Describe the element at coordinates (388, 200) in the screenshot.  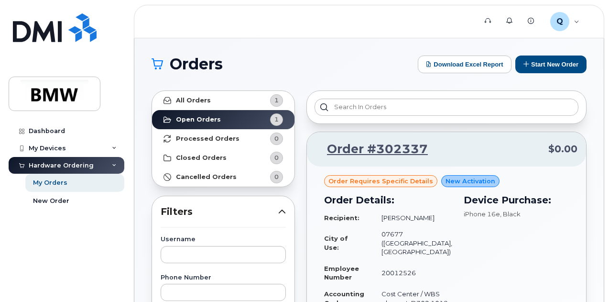
I see `h3: Order Details:` at that location.